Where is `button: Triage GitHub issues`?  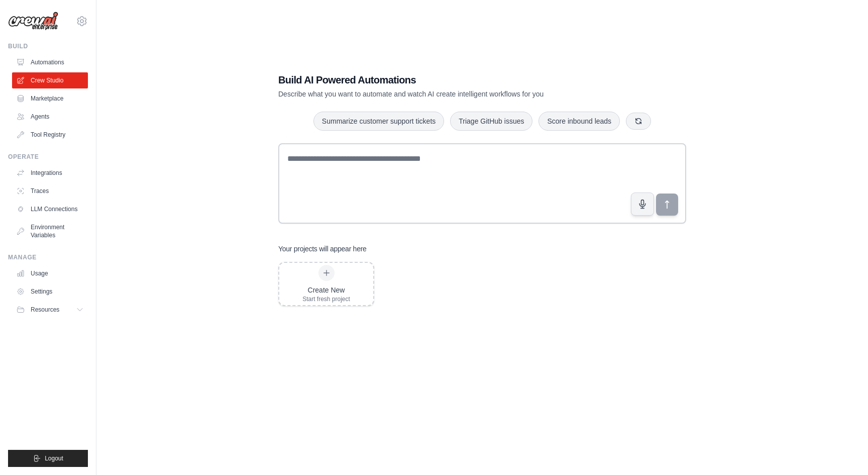
button: Triage GitHub issues is located at coordinates (491, 121).